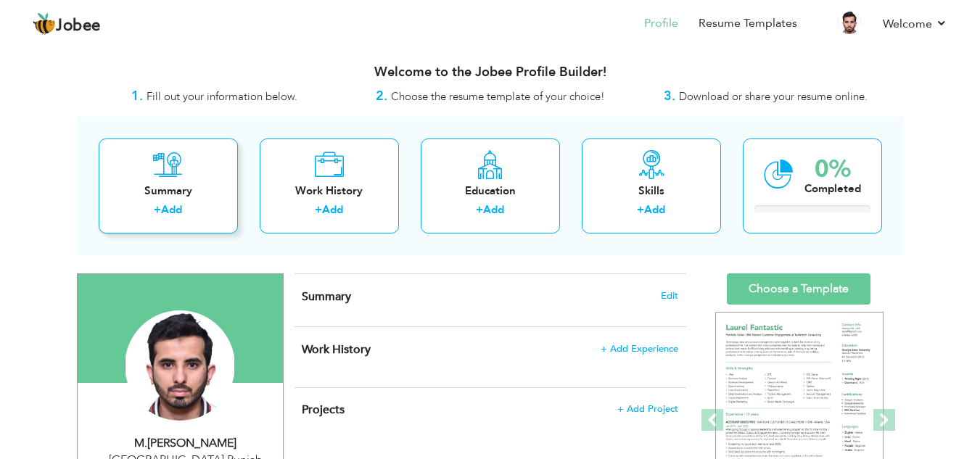  What do you see at coordinates (833, 188) in the screenshot?
I see `div: Completed` at bounding box center [833, 188].